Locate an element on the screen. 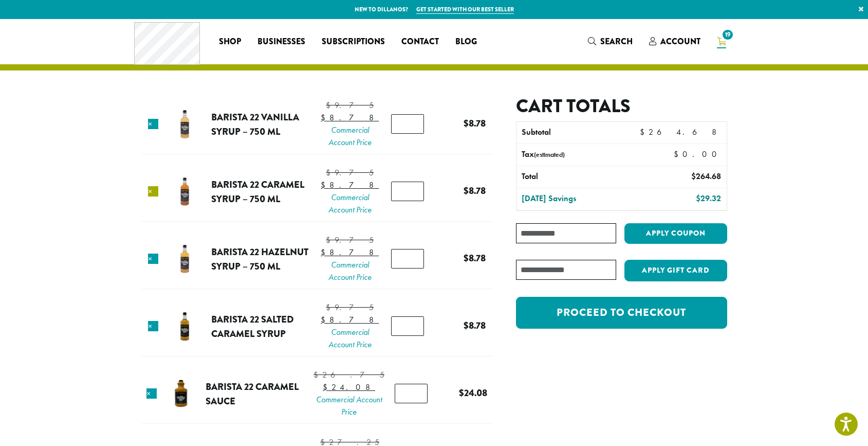 The height and width of the screenshot is (446, 868). span: Subscriptions is located at coordinates (353, 42).